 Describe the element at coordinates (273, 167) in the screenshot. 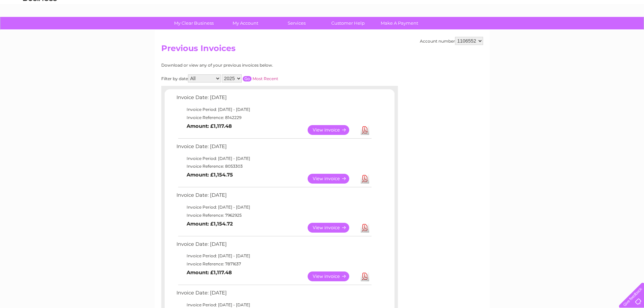

I see `td: Invoice Reference: 8053303` at that location.